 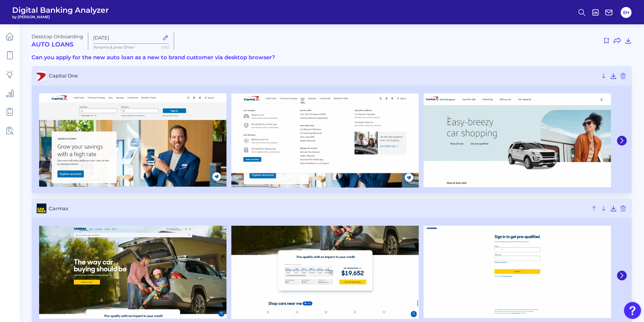 What do you see at coordinates (332, 57) in the screenshot?
I see `h3: Can you apply for the new auto loan as a new to brand customer via desktop browser?` at bounding box center [332, 57].